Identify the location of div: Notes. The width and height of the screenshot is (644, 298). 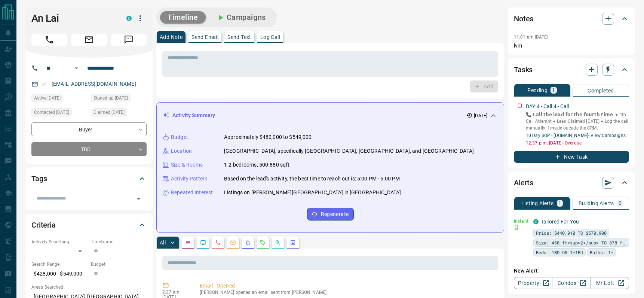
(571, 19).